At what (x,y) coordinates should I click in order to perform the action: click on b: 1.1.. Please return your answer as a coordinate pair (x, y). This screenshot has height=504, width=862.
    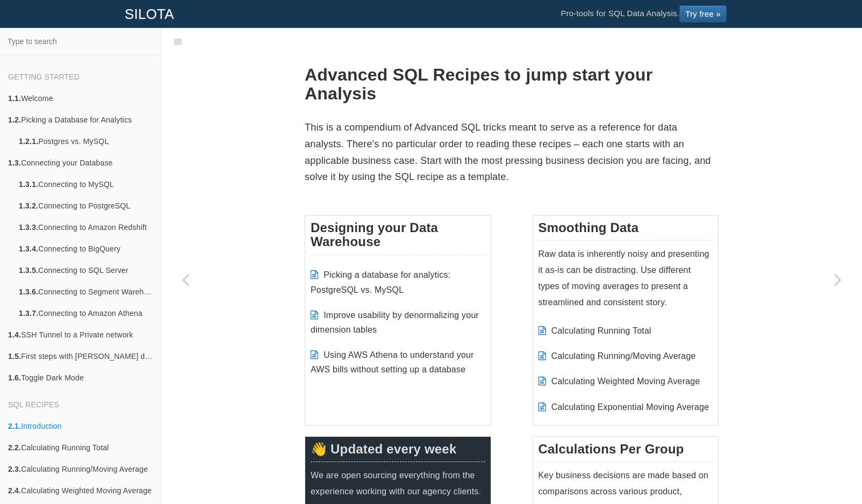
    Looking at the image, I should click on (14, 98).